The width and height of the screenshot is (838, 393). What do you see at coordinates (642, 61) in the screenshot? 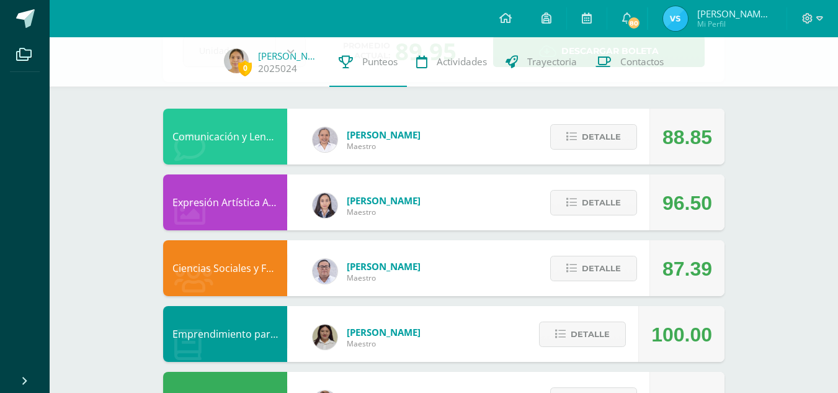
I see `span: Contactos` at bounding box center [642, 61].